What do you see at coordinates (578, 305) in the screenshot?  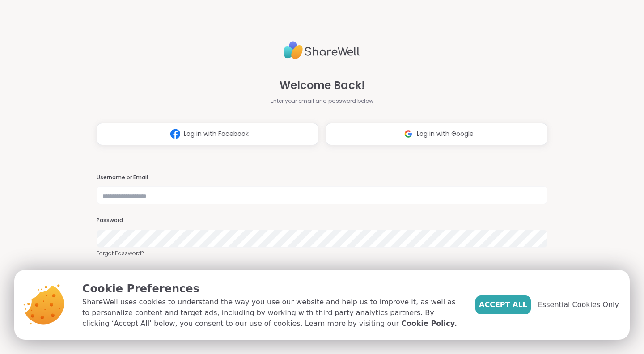 I see `span: Essential Cookies Only` at bounding box center [578, 305].